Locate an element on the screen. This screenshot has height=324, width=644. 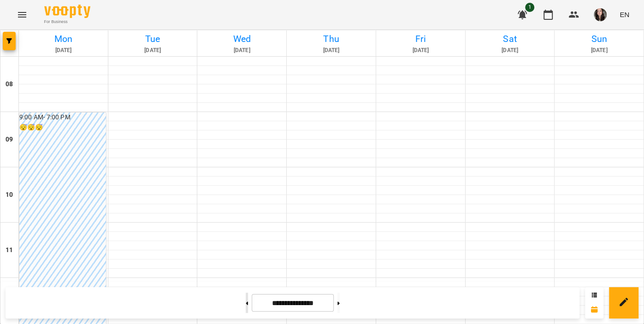
h6: 09 is located at coordinates (9, 140).